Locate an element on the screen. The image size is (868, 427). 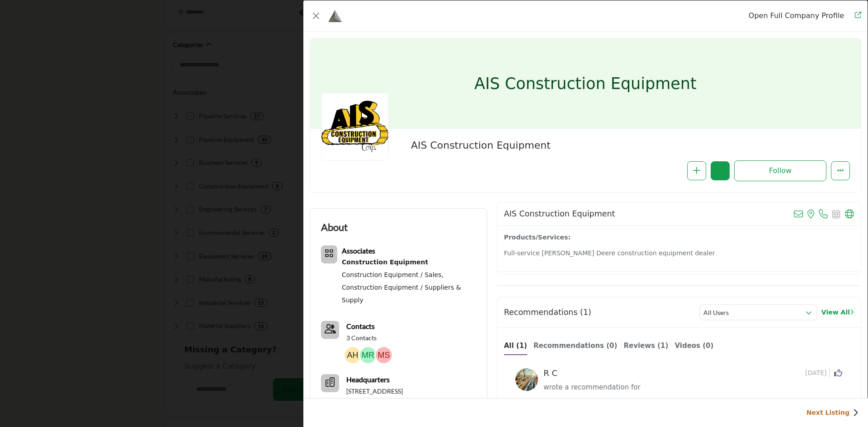
img: avtar-image is located at coordinates (526, 380).